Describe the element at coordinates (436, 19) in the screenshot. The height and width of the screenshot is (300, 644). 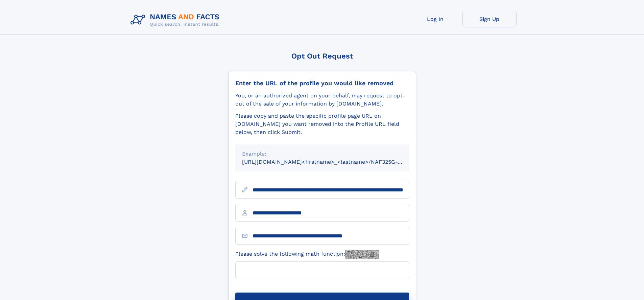
I see `a: Log In` at that location.